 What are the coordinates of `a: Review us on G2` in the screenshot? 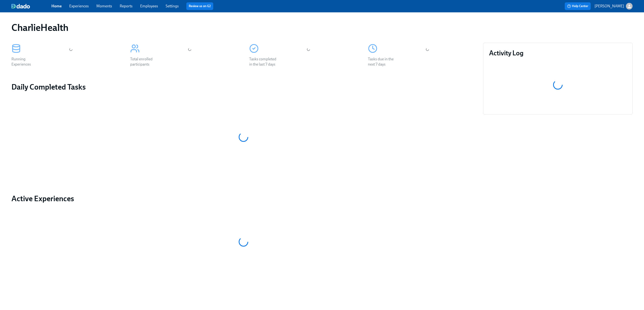 It's located at (199, 6).